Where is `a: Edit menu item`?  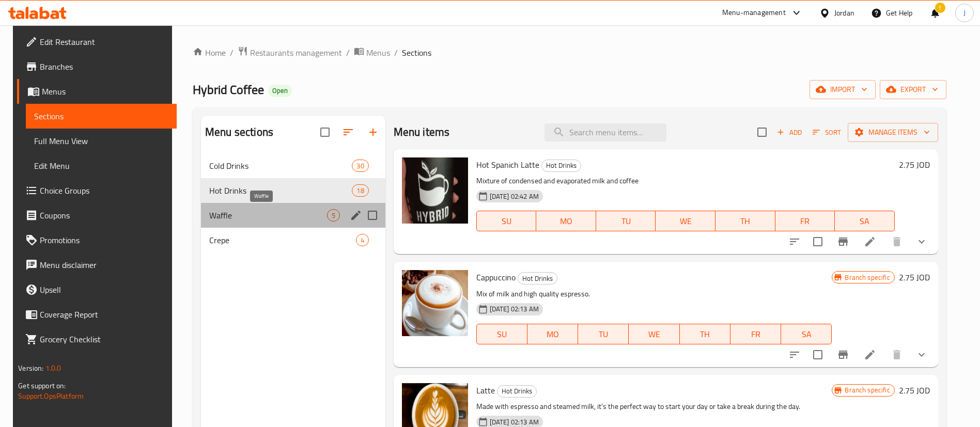 a: Edit menu item is located at coordinates (870, 355).